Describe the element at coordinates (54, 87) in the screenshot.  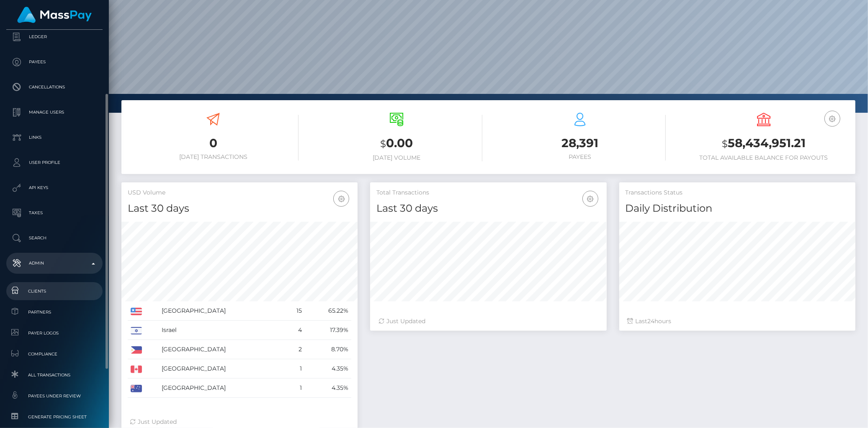
I see `p: Cancellations` at that location.